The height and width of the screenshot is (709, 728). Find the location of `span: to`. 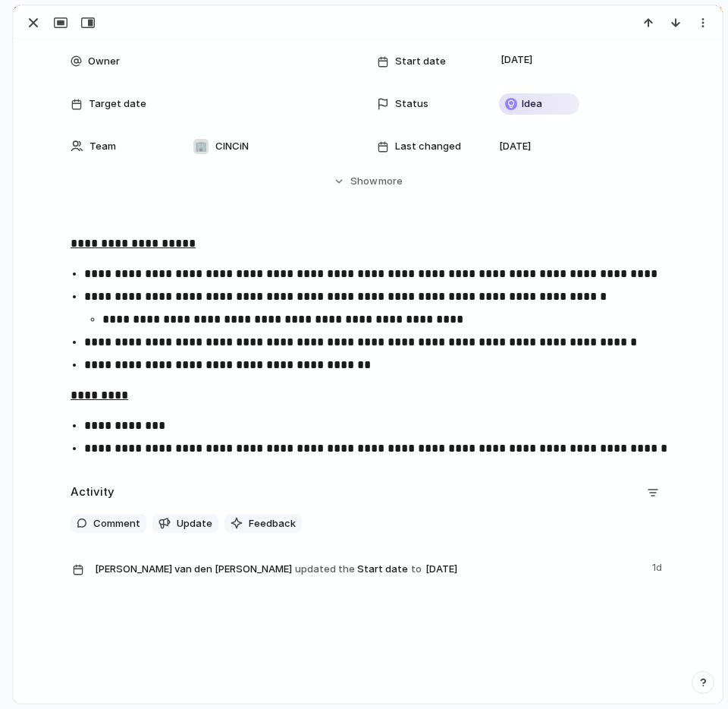

span: to is located at coordinates (417, 569).